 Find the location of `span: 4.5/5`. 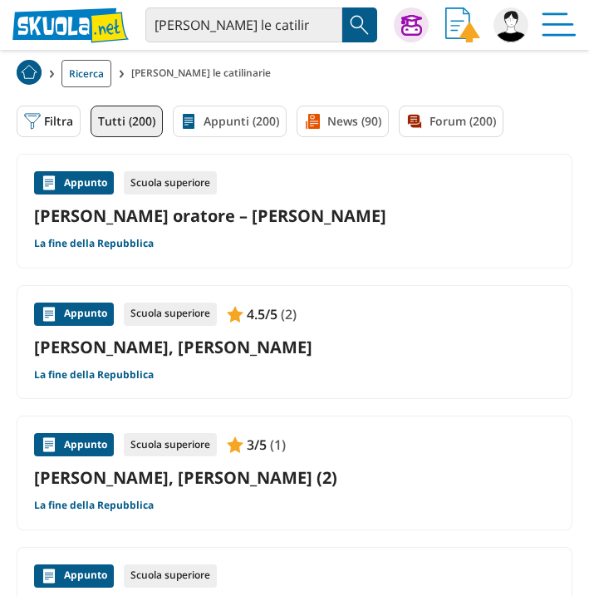

span: 4.5/5 is located at coordinates (262, 314).